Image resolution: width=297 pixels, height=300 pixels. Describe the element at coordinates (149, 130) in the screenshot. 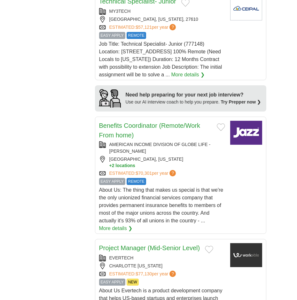

I see `a: Benefits Coordinator (Remote/Work From home)` at that location.